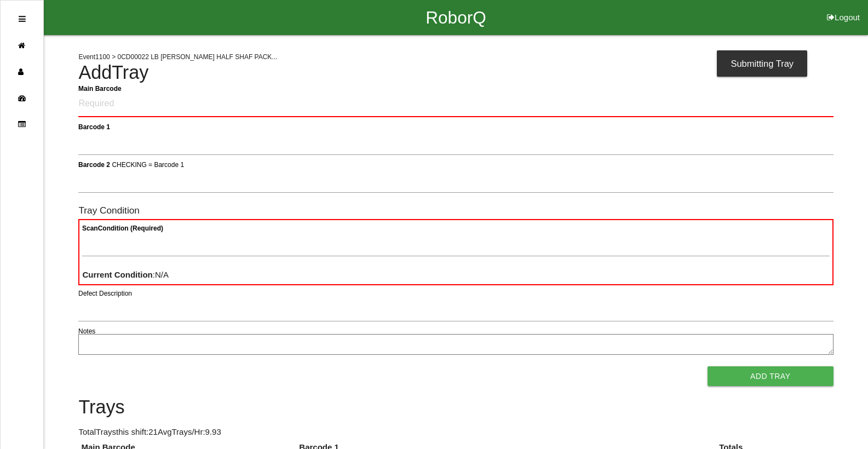 Image resolution: width=868 pixels, height=449 pixels. Describe the element at coordinates (125, 274) in the screenshot. I see `span: : N/A` at that location.